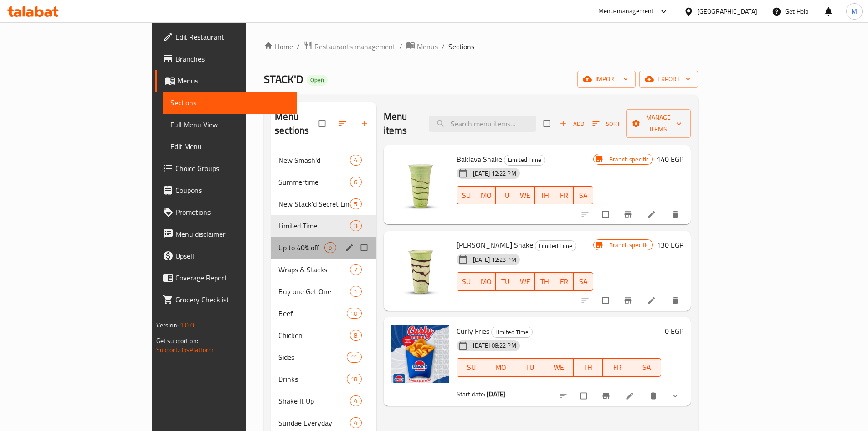  What do you see at coordinates (585, 396) in the screenshot?
I see `span: Select to update` at bounding box center [585, 396].